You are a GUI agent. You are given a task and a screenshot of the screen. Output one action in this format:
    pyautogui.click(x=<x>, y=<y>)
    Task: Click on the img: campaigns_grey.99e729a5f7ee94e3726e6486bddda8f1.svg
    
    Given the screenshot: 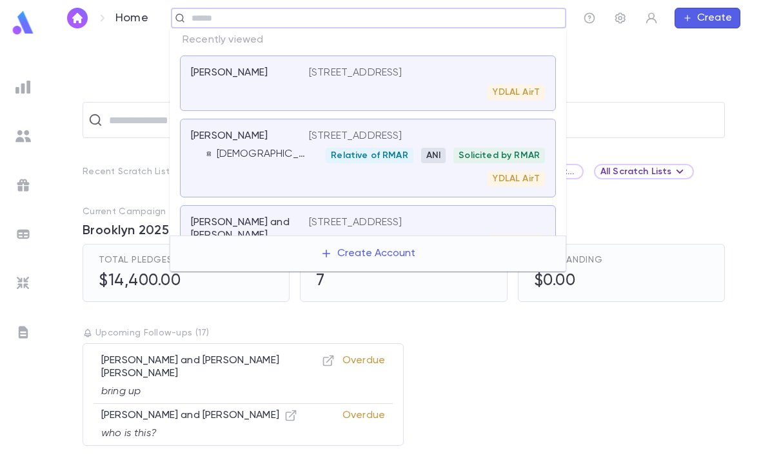 What is the action you would take?
    pyautogui.click(x=23, y=185)
    